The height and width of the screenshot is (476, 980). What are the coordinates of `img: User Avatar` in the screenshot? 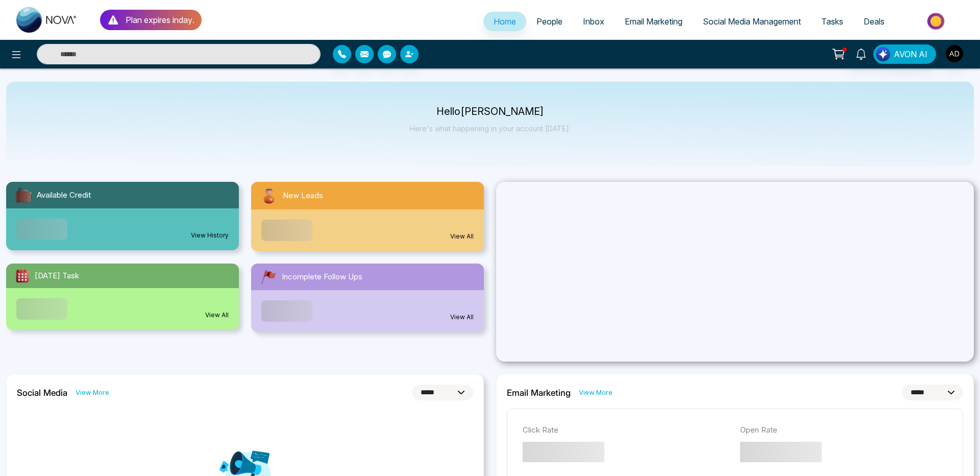 It's located at (954, 54).